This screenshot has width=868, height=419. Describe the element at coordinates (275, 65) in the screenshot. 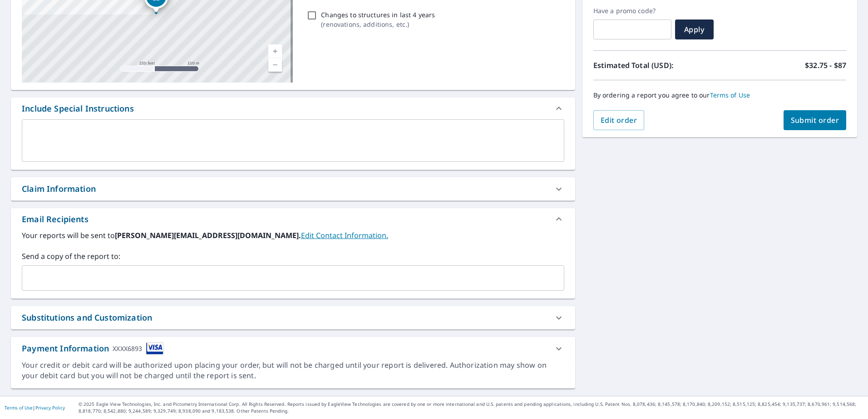

I see `a: Current Level 17, Zoom Out` at that location.